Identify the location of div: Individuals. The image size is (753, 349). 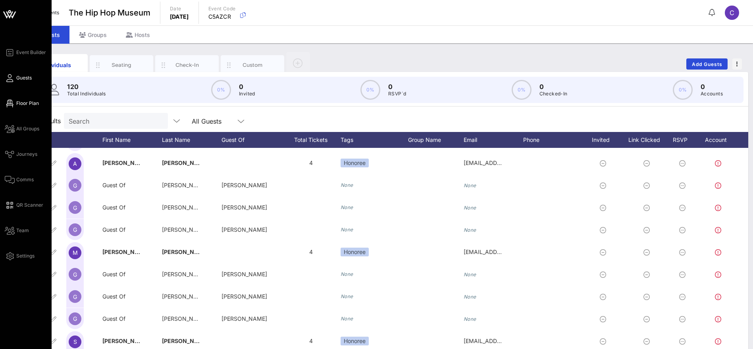
(56, 65).